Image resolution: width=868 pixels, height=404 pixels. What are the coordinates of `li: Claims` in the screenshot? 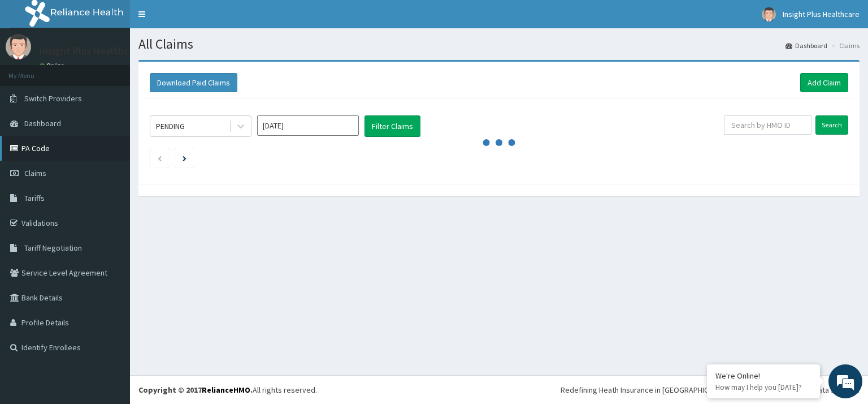 It's located at (844, 45).